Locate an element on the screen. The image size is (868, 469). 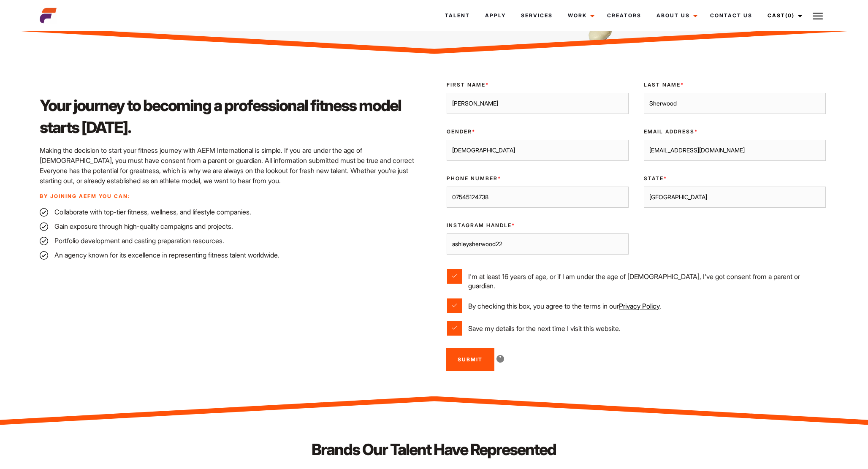
img: cropped-aefm-brand-fav-22-square.png is located at coordinates (48, 16).